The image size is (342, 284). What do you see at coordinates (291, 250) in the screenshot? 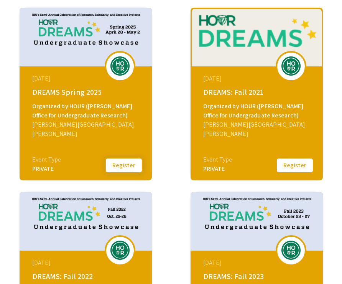
I see `img: dreams-fall-2023_eventLogo_4fff3a_.png` at bounding box center [291, 250].